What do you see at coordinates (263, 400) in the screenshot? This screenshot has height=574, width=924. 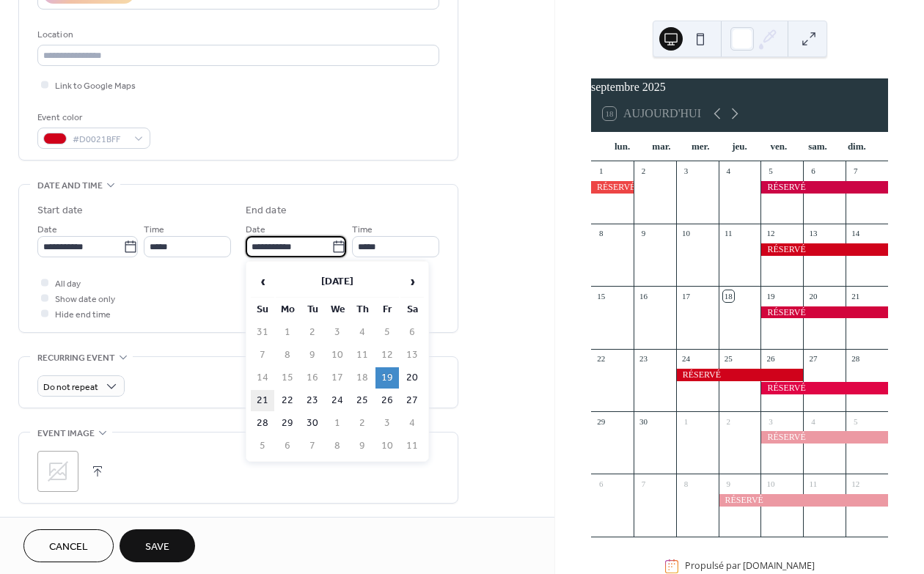 I see `td: 21` at bounding box center [263, 400].